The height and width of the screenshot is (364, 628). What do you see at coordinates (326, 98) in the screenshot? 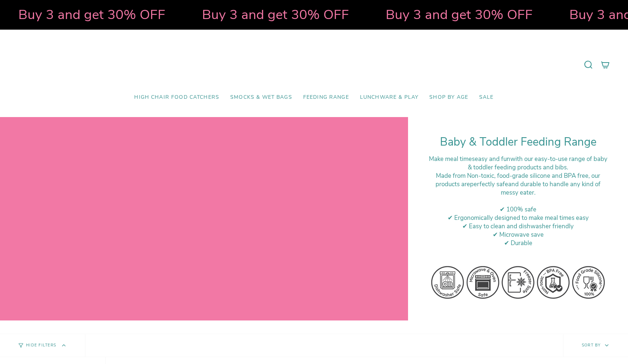
I see `div: Feeding Range` at bounding box center [326, 98].